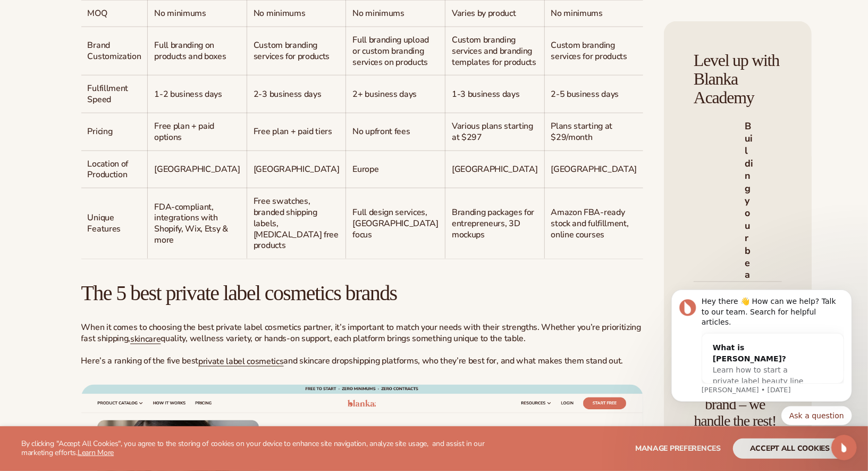 This screenshot has height=471, width=868. What do you see at coordinates (33, 41) in the screenshot?
I see `img: Profile image for Lee` at bounding box center [33, 41].